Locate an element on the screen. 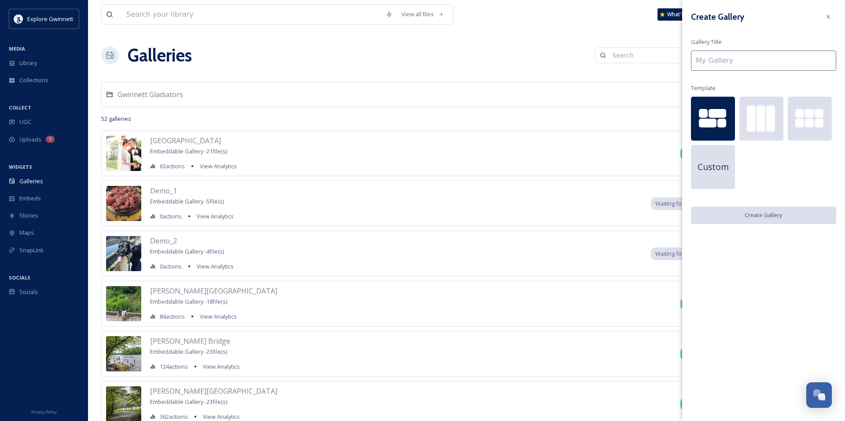 This screenshot has width=845, height=421. input: Search is located at coordinates (651, 55).